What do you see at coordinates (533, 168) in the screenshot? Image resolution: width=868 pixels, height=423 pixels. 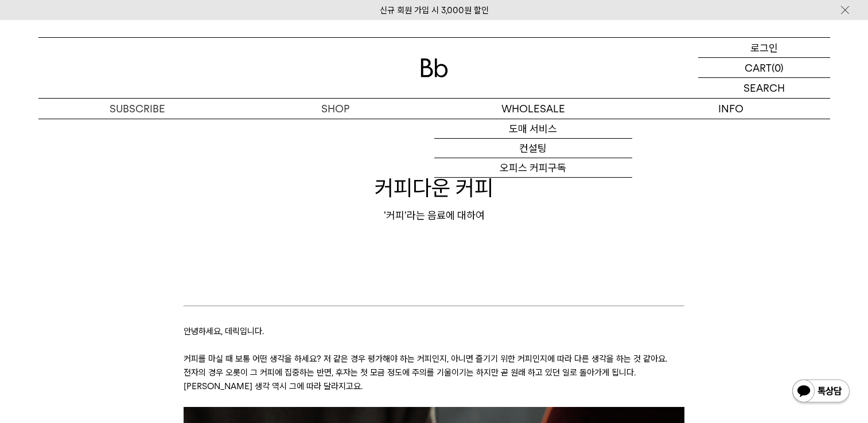 I see `a: 오피스 커피구독` at bounding box center [533, 168].